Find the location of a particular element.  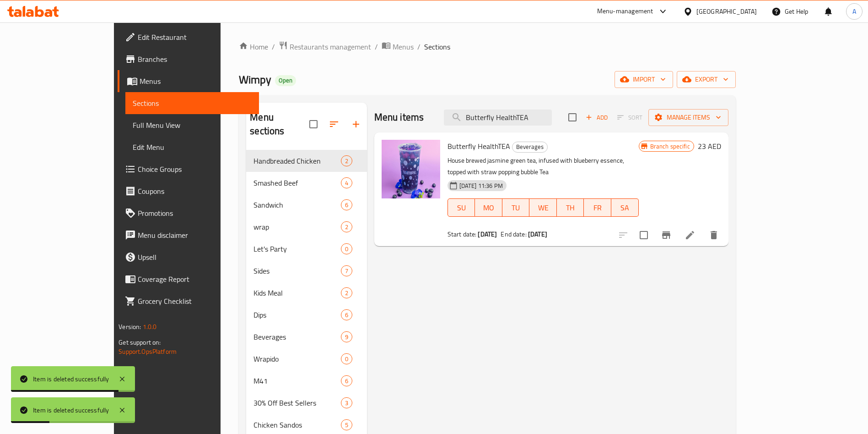

div: Sandwich6 is located at coordinates (306, 205).